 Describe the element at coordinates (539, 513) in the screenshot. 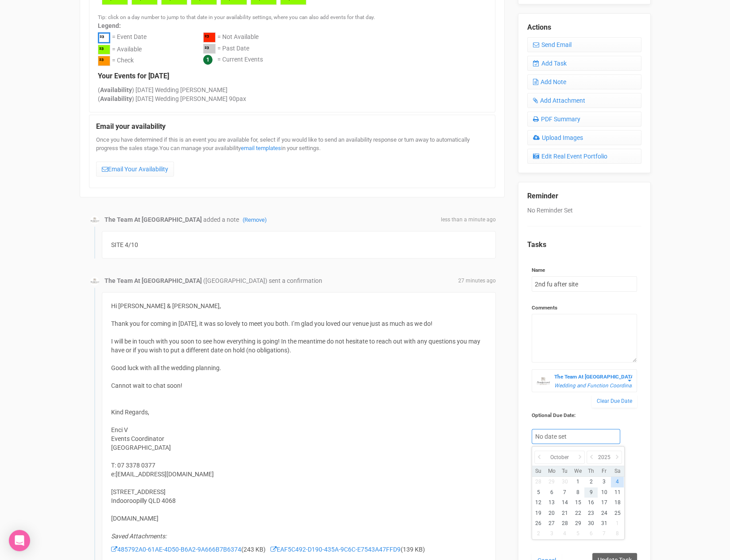

I see `li: 19` at that location.